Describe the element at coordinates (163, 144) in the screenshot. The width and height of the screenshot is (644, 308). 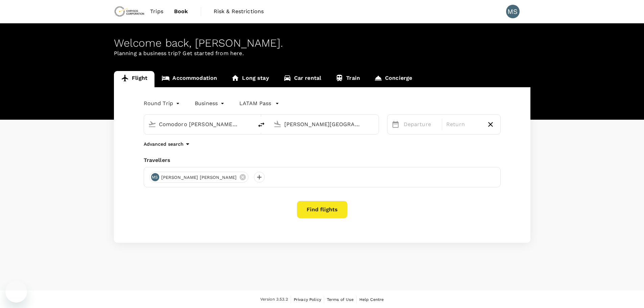
I see `p: Advanced search` at that location.